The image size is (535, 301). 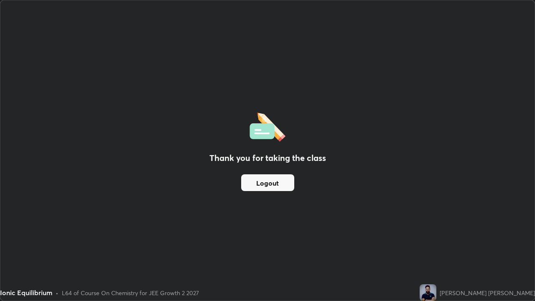 What do you see at coordinates (267, 126) in the screenshot?
I see `img: offlineFeedback.1438e8b3.svg` at bounding box center [267, 126].